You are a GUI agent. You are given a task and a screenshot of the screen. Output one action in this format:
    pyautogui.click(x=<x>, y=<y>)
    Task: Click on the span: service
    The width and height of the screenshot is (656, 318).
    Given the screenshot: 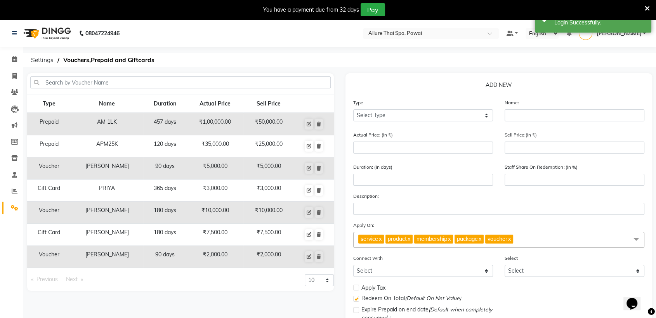 What is the action you would take?
    pyautogui.click(x=369, y=239)
    